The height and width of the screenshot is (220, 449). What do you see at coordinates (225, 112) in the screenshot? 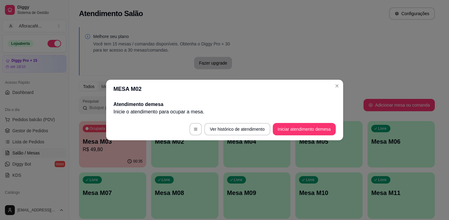
I see `p: Inicie o atendimento para ocupar a mesa .` at bounding box center [225, 112].